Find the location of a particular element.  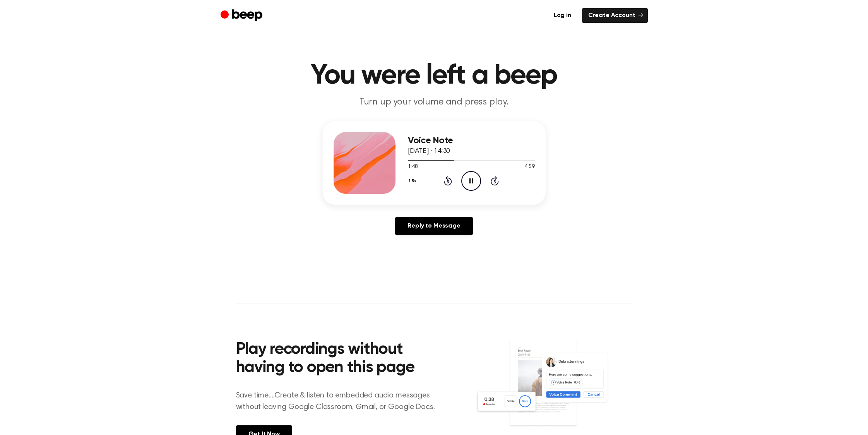

button: 1.5x is located at coordinates (414, 181).